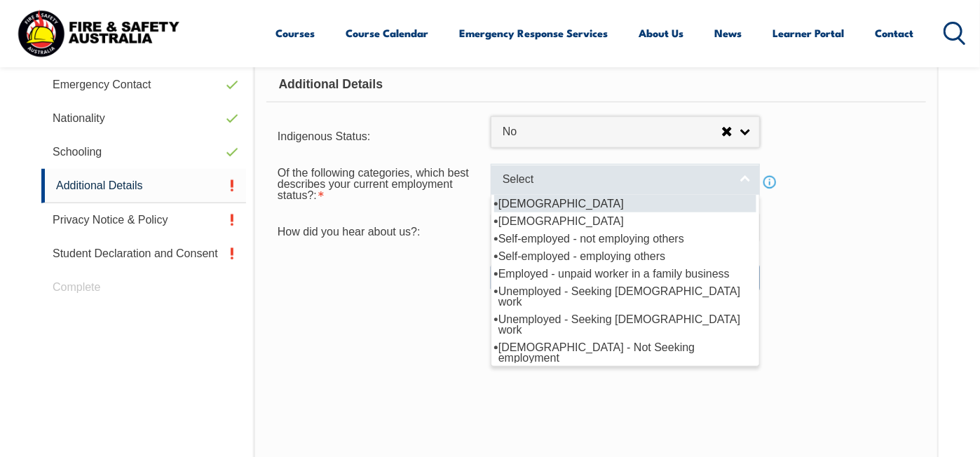 The image size is (980, 457). What do you see at coordinates (895, 33) in the screenshot?
I see `a: Contact` at bounding box center [895, 33].